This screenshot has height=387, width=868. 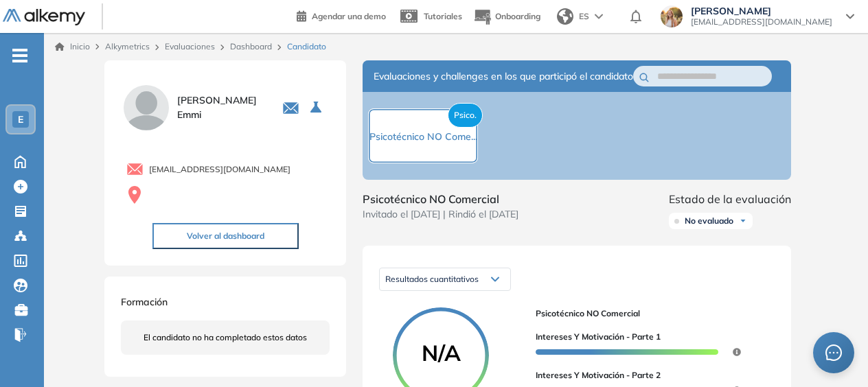 I want to click on span: Onboarding, so click(x=518, y=16).